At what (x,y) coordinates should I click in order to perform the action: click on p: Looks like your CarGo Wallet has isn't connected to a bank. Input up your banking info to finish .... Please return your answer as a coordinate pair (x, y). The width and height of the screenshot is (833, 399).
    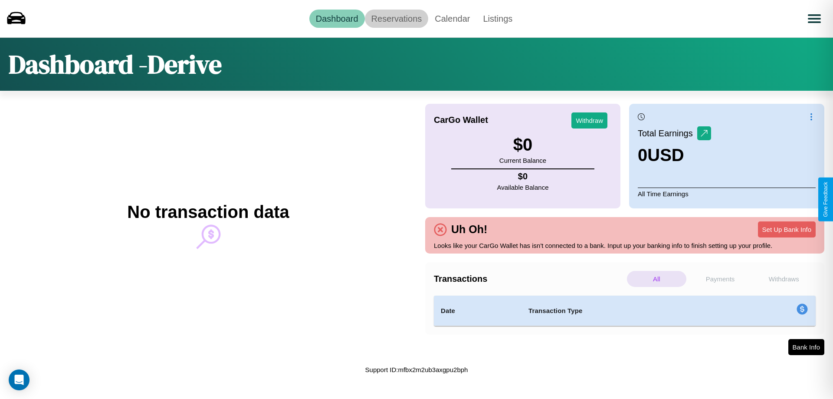
    Looking at the image, I should click on (625, 245).